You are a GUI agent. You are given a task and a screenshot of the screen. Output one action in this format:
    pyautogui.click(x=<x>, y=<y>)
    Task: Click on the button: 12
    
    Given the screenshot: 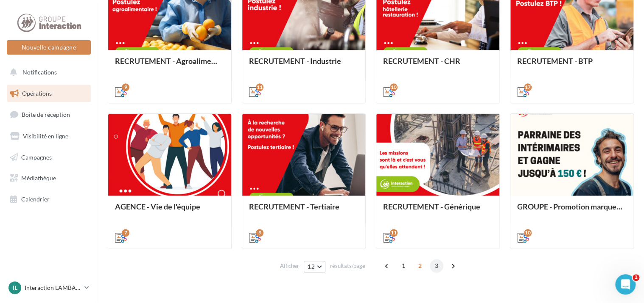 What is the action you would take?
    pyautogui.click(x=314, y=267)
    